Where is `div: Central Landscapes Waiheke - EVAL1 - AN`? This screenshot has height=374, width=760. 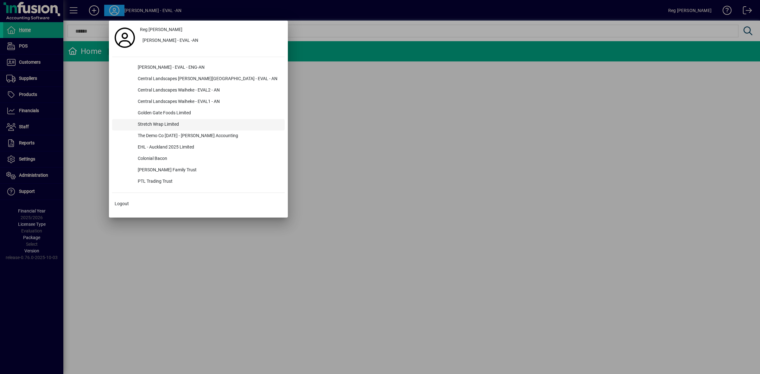 div: Central Landscapes Waiheke - EVAL1 - AN is located at coordinates (209, 102).